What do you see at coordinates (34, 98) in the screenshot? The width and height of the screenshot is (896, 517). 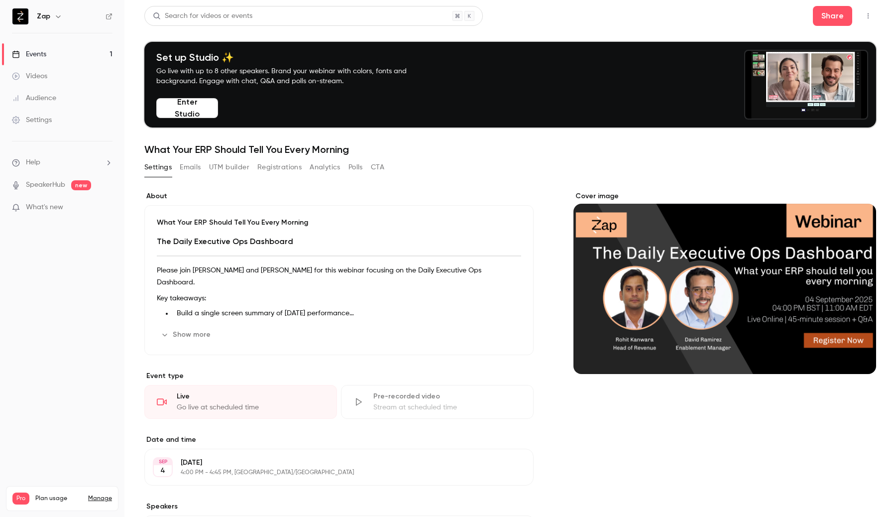 I see `div: Audience` at bounding box center [34, 98].